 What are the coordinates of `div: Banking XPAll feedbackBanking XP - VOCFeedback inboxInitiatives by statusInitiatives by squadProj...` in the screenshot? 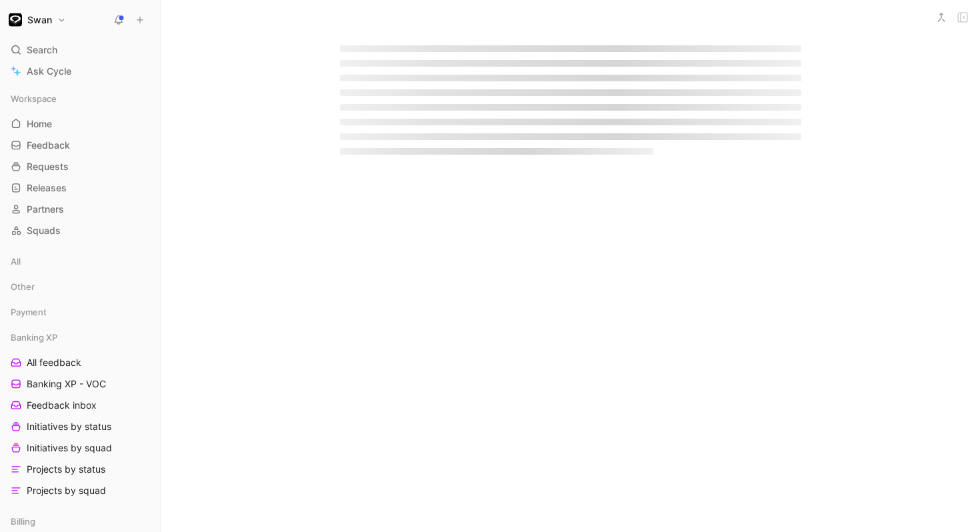 It's located at (80, 414).